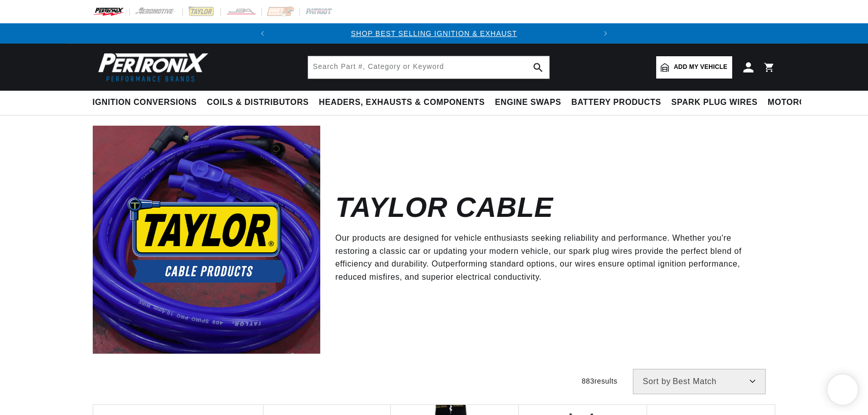  What do you see at coordinates (257, 102) in the screenshot?
I see `summary: Coils & Distributors` at bounding box center [257, 102].